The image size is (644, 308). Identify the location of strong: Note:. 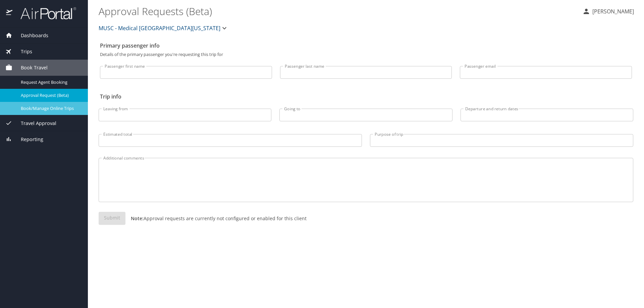
(137, 218).